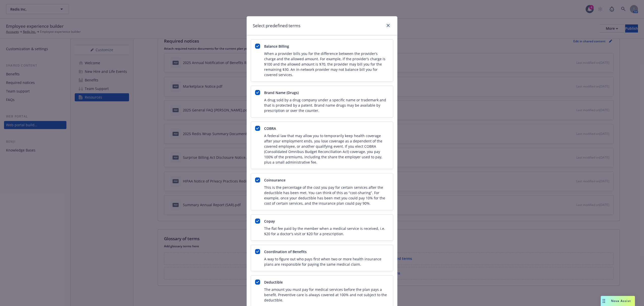  Describe the element at coordinates (326, 105) in the screenshot. I see `p: A drug sold by a drug company under a specific name or trademark and that is protected by a paten...` at that location.